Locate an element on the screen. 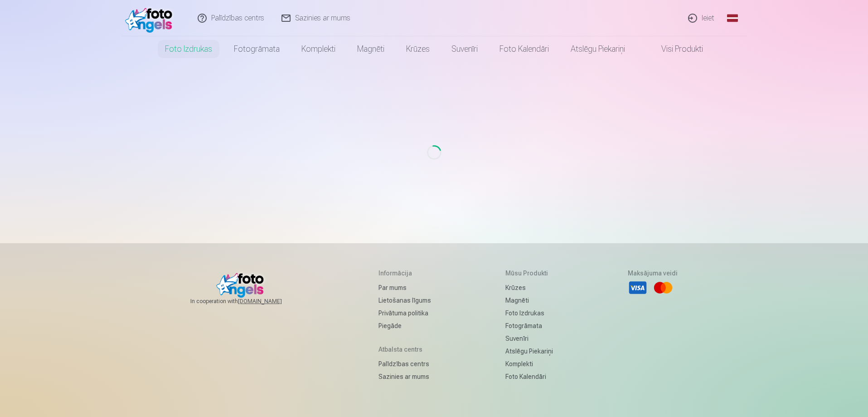 The height and width of the screenshot is (417, 868). a: Palīdzības centrs is located at coordinates (405, 364).